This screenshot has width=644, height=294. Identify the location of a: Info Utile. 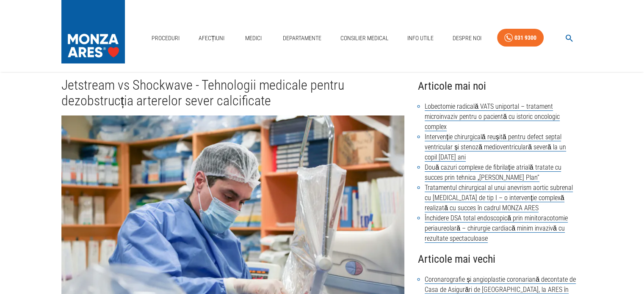
(420, 38).